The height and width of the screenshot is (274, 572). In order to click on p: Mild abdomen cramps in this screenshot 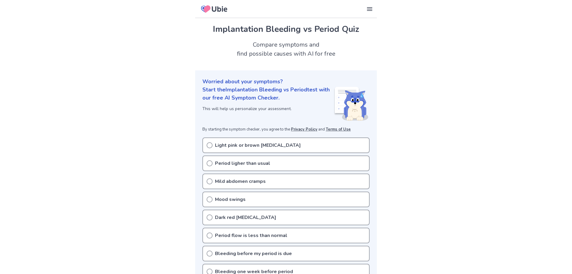, I will do `click(240, 181)`.